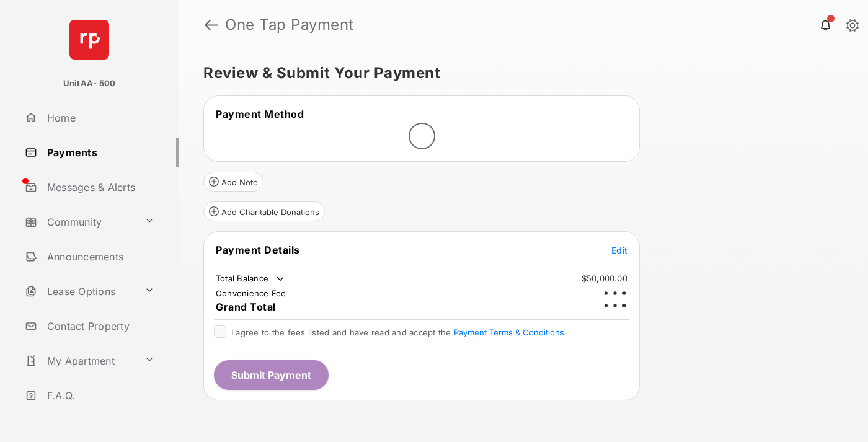 The height and width of the screenshot is (442, 868). Describe the element at coordinates (99, 396) in the screenshot. I see `a: F.A.Q.` at that location.